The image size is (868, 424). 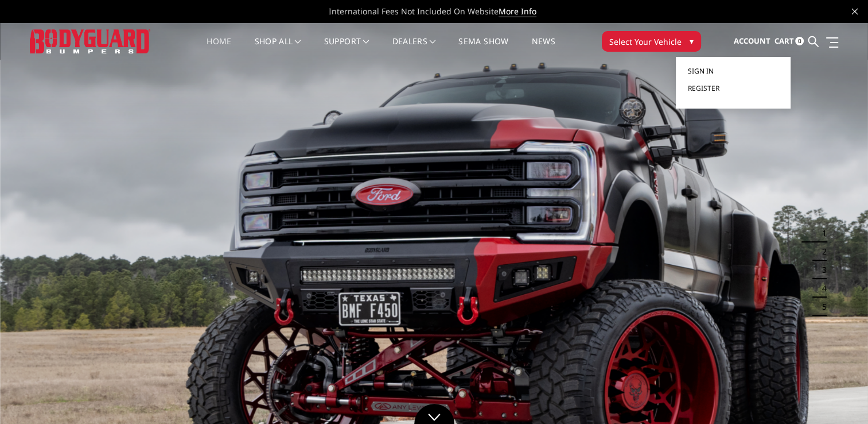 What do you see at coordinates (751, 41) in the screenshot?
I see `span: Account` at bounding box center [751, 41].